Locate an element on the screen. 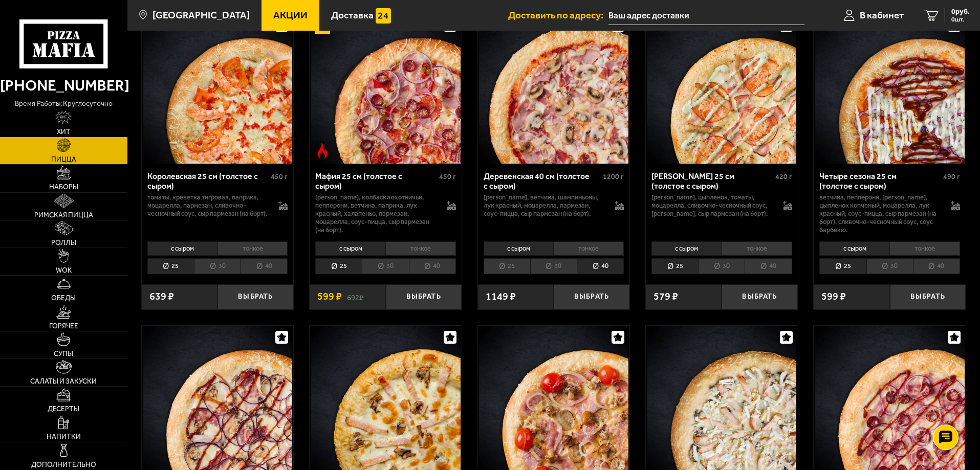  img: Чикен Ранч 25 см (толстое с сыром) is located at coordinates (722, 88).